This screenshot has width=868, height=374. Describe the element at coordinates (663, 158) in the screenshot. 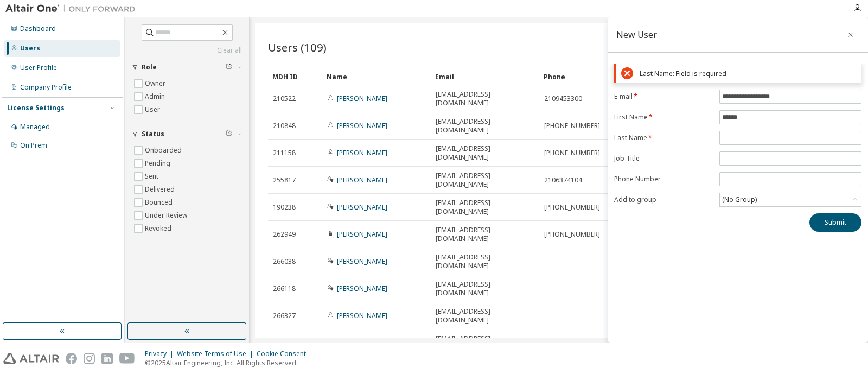

I see `label: Job Title` at that location.